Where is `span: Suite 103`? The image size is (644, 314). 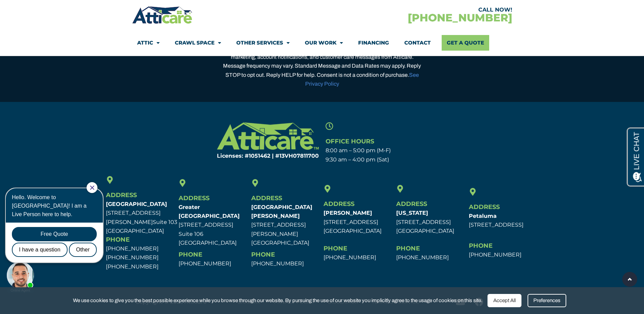 span: Suite 103 is located at coordinates (165, 222).